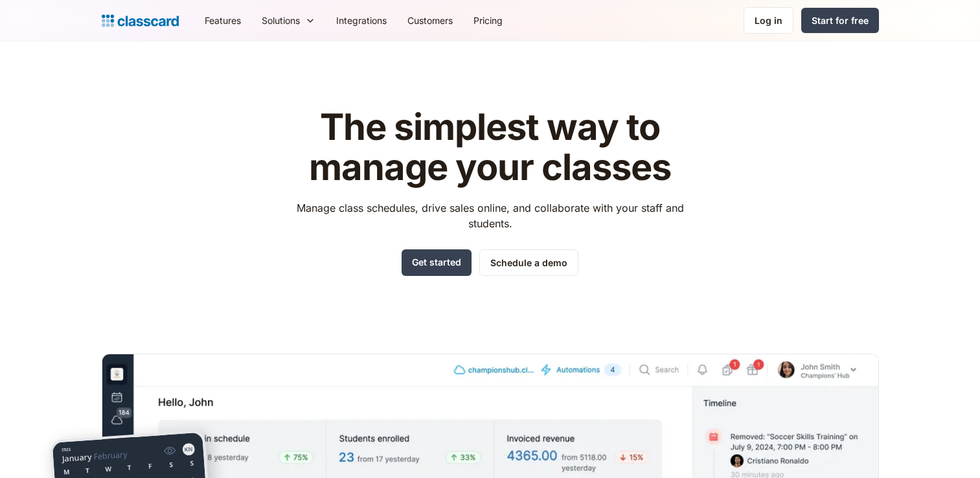  What do you see at coordinates (223, 20) in the screenshot?
I see `a: Features` at bounding box center [223, 20].